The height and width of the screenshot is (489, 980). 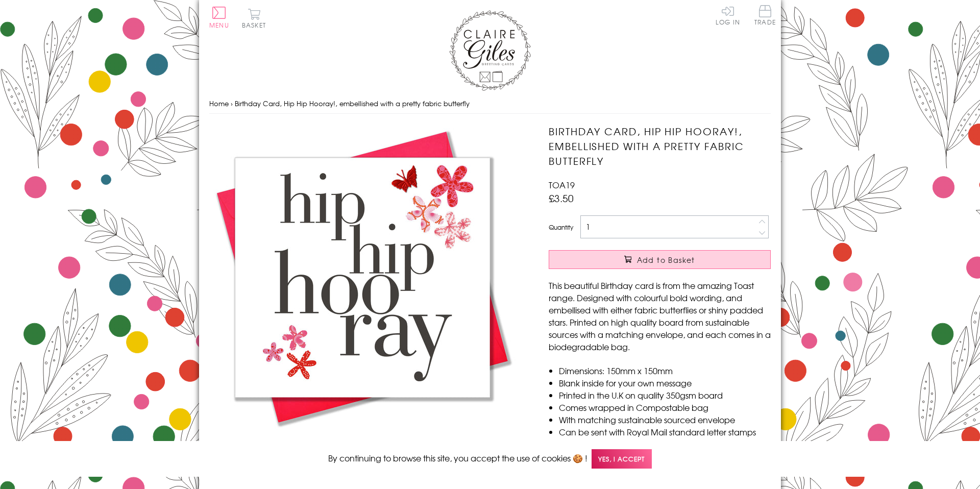 What do you see at coordinates (665, 407) in the screenshot?
I see `li: Comes wrapped in Compostable bag` at bounding box center [665, 407].